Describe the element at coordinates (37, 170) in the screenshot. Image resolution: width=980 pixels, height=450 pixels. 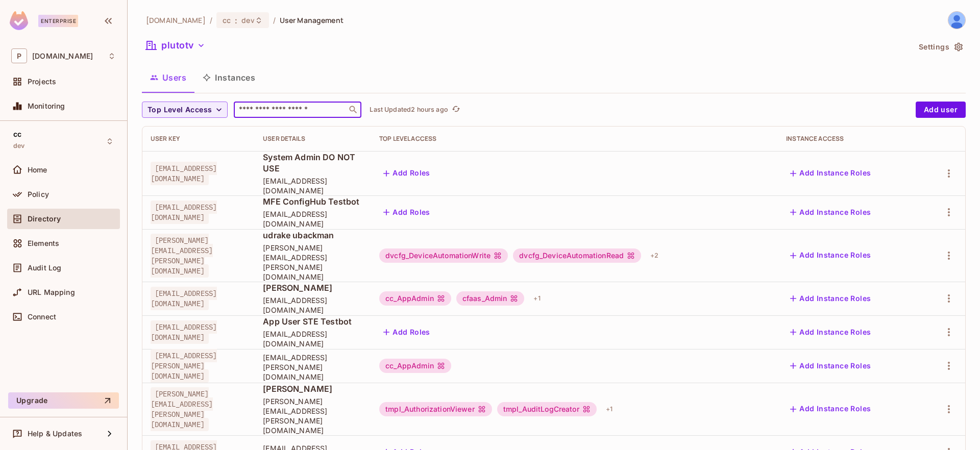
I see `span: Home` at that location.